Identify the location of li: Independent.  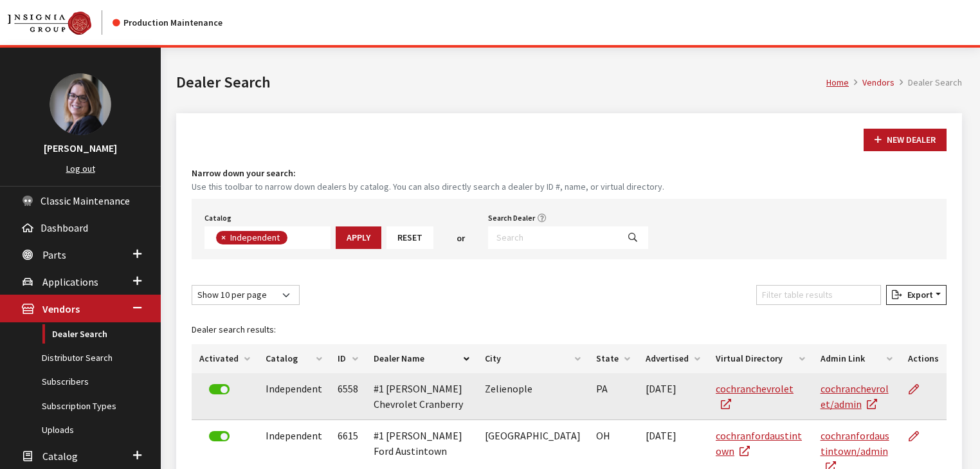
(252, 238).